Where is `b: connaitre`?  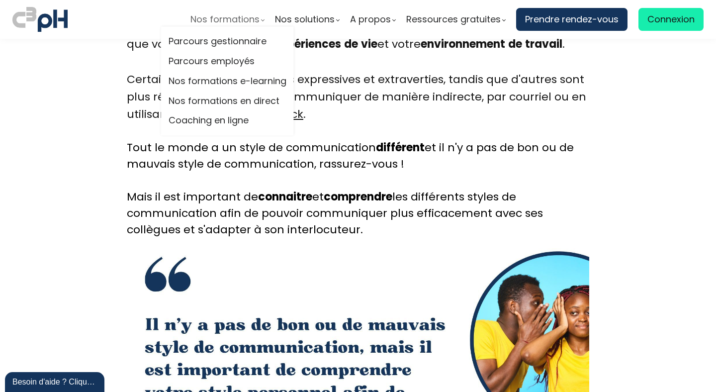 b: connaitre is located at coordinates (285, 196).